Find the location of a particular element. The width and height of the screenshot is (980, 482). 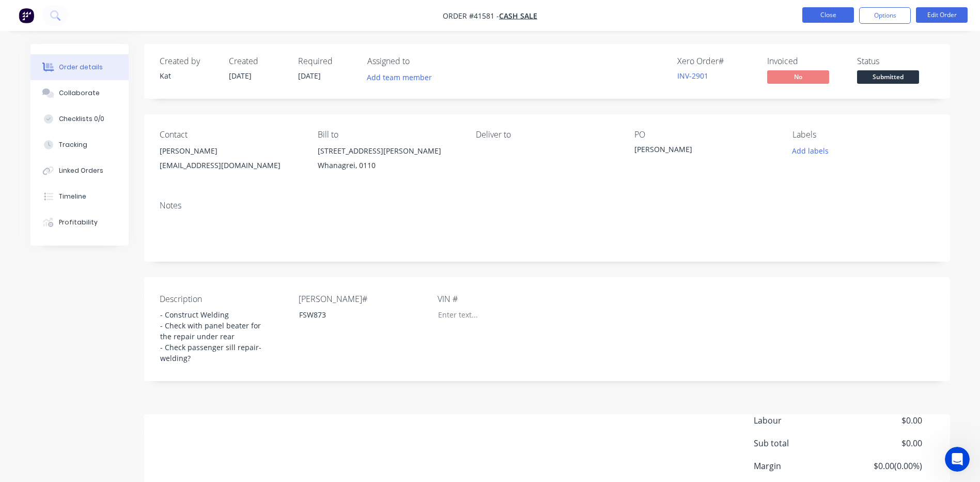

div: Profitability is located at coordinates (78, 222).